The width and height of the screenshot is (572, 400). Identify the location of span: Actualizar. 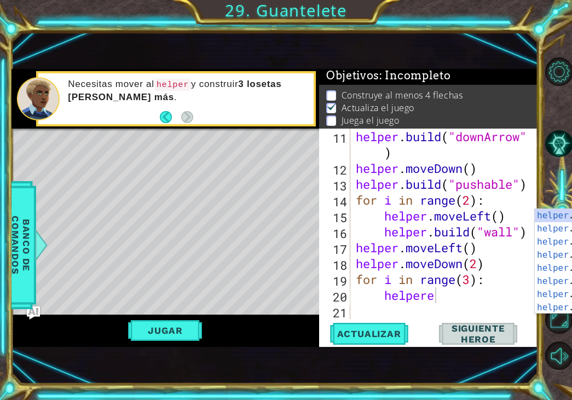
(369, 334).